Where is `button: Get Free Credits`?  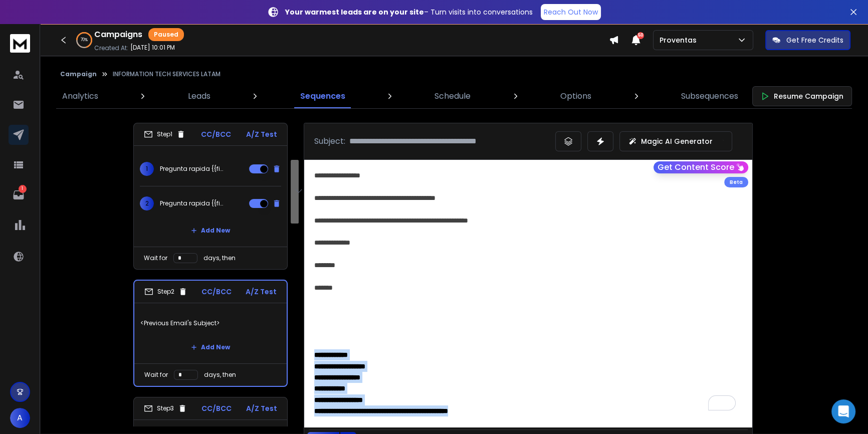 button: Get Free Credits is located at coordinates (808, 40).